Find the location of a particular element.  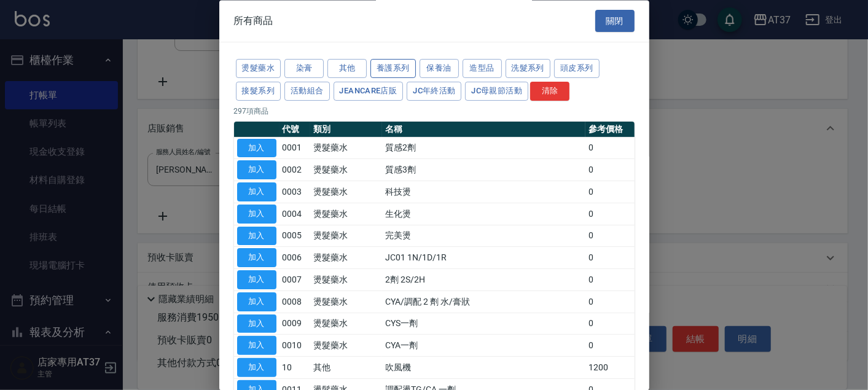

button: JC母親節活動 is located at coordinates (496, 91).